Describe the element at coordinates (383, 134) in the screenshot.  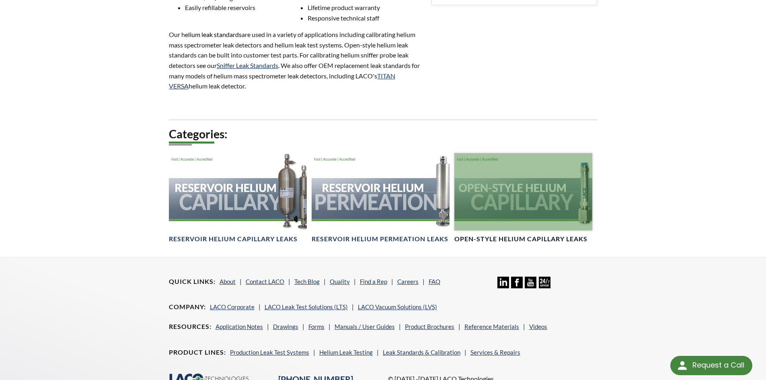
I see `h2: Categories:` at that location.